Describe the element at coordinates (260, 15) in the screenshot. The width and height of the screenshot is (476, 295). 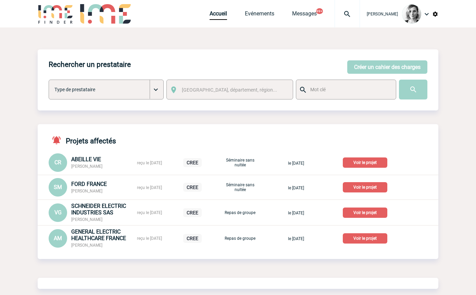
I see `a: Evénements` at that location.